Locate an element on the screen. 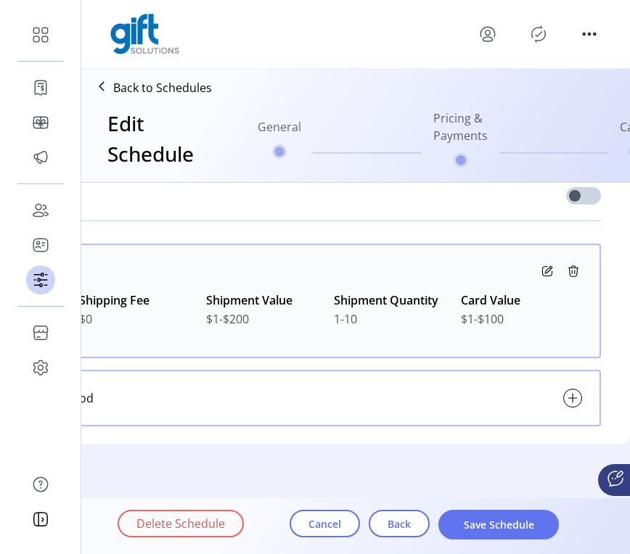 Image resolution: width=630 pixels, height=554 pixels. label: Shipment Quantity is located at coordinates (394, 300).